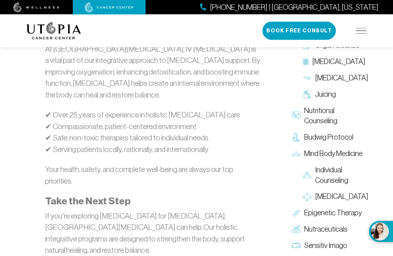  What do you see at coordinates (325, 95) in the screenshot?
I see `span: Juicing` at bounding box center [325, 95].